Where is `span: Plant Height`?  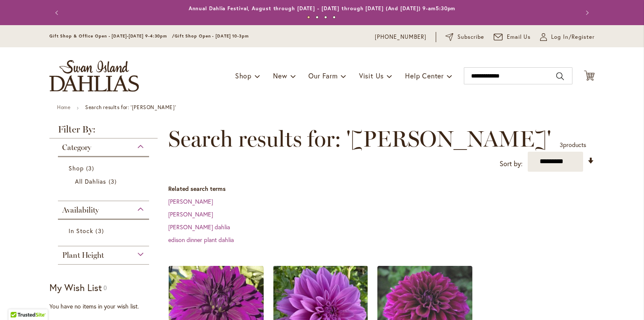 span: Plant Height is located at coordinates (83, 255).